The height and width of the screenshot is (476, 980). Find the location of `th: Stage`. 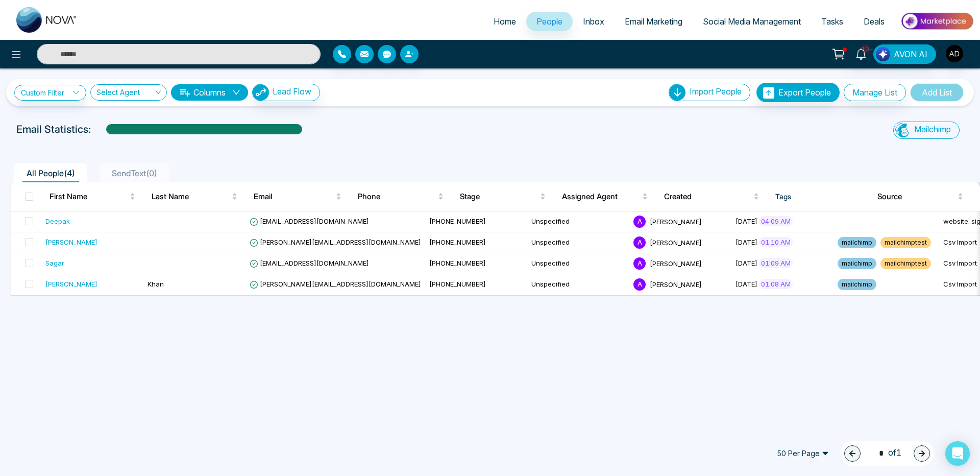

th: Stage is located at coordinates (503, 196).